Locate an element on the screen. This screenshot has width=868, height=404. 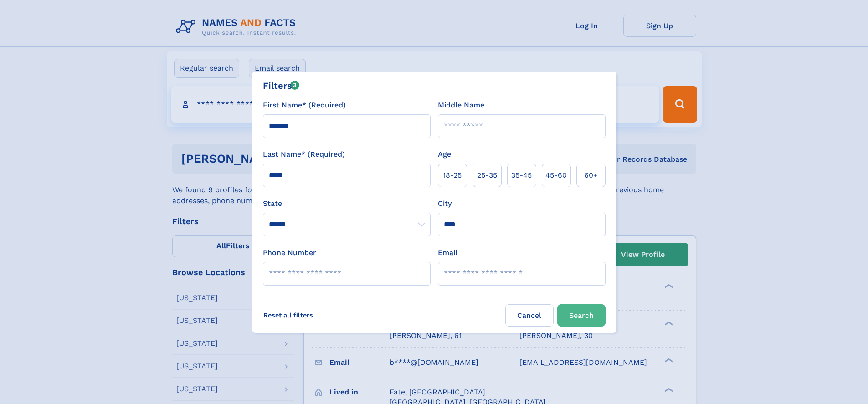
span: 35‑45 is located at coordinates (521, 176).